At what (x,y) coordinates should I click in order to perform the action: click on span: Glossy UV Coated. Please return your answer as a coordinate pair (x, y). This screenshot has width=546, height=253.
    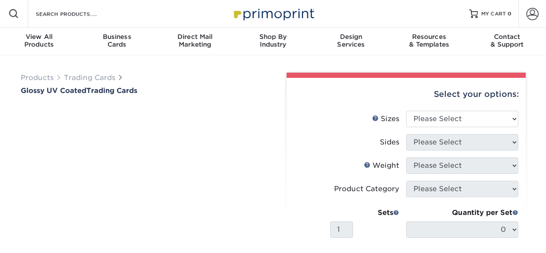
    Looking at the image, I should click on (54, 90).